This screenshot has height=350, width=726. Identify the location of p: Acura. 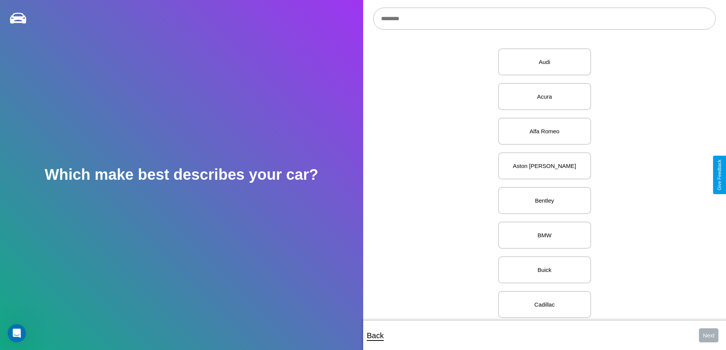
(544, 96).